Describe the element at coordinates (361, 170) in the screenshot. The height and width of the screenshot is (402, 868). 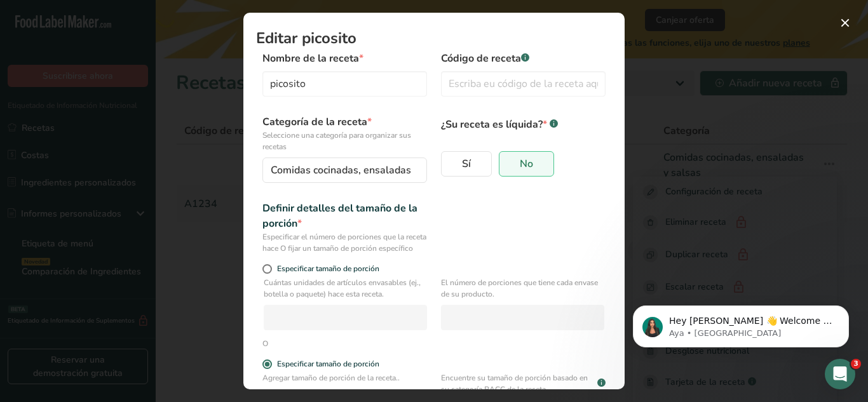
I see `span: Comidas cocinadas, ensaladas y salsas` at that location.